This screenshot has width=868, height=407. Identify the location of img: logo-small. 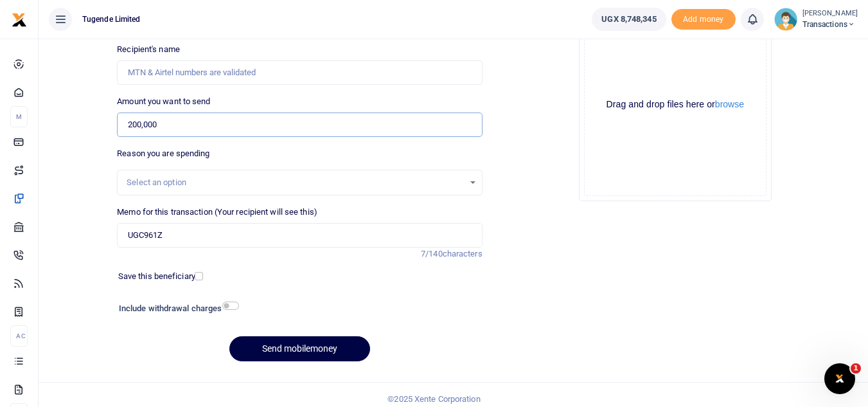
(19, 20).